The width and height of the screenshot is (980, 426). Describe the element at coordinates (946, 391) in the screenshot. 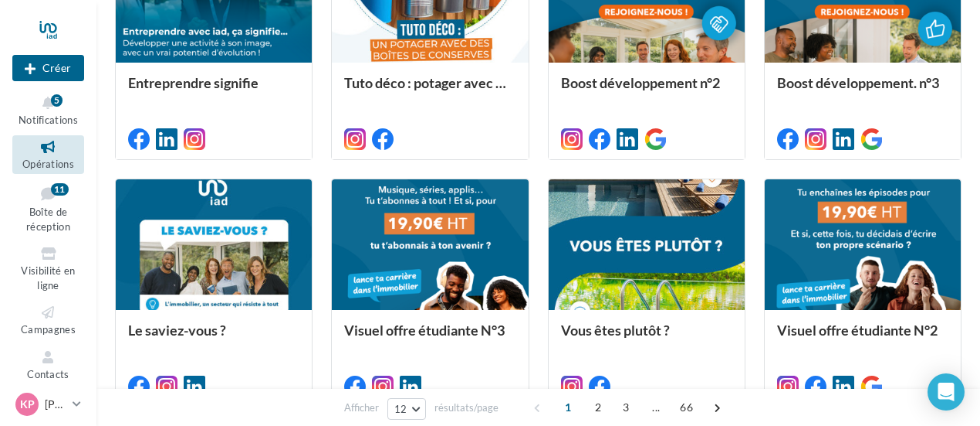

I see `div: Open Intercom Messenger` at that location.